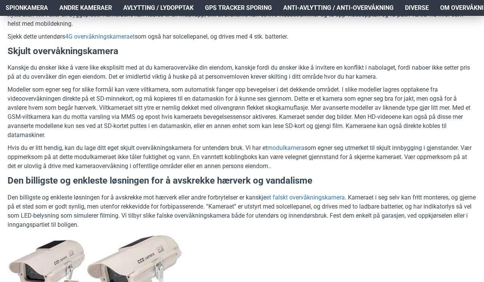  I want to click on p: Sjekk dette untendørs som også har solcellepanel, og drives med 4 stk. batterier., so click(242, 37).